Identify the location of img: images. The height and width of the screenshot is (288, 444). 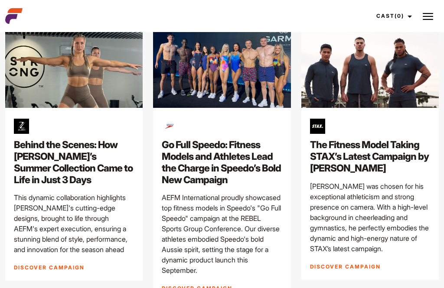
(317, 126).